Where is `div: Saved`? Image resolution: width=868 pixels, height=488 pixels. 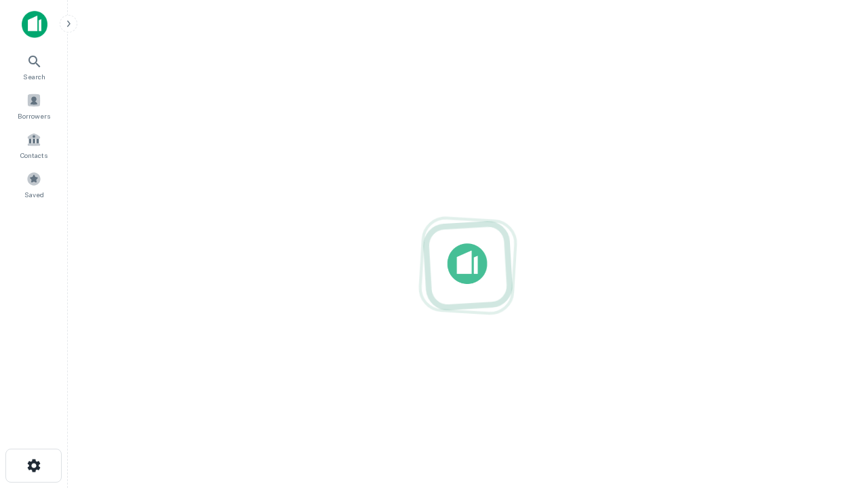 div: Saved is located at coordinates (34, 185).